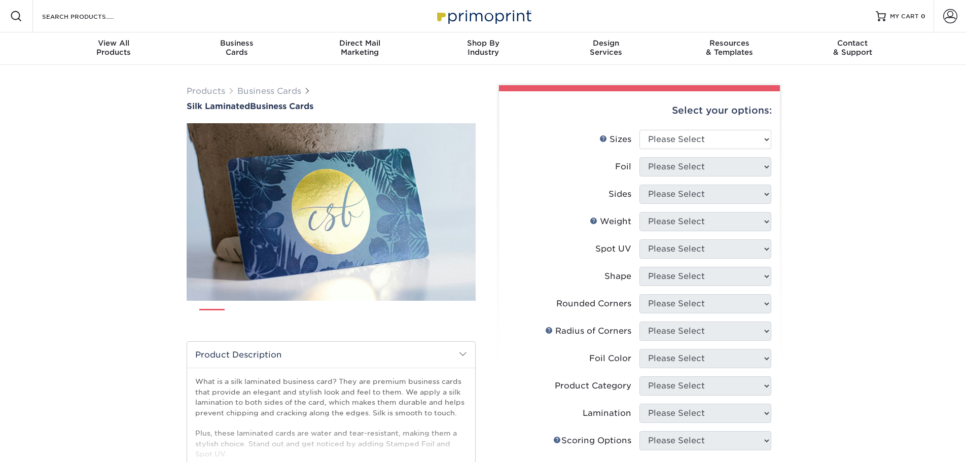  I want to click on a: Direct MailMarketing, so click(359, 49).